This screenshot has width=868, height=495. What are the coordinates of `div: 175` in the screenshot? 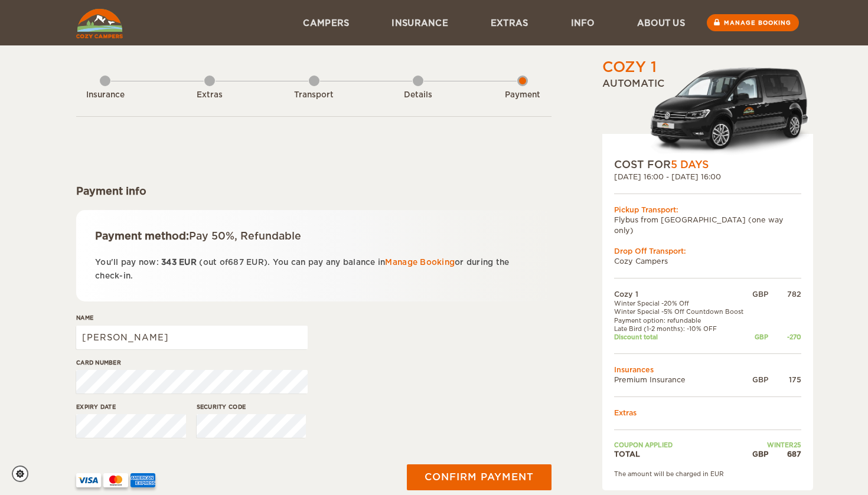 It's located at (784, 380).